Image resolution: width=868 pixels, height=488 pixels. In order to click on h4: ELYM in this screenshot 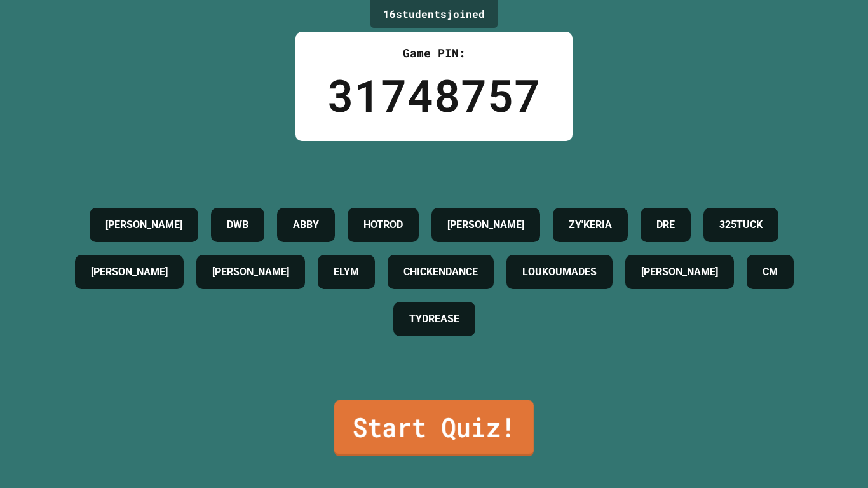, I will do `click(346, 272)`.